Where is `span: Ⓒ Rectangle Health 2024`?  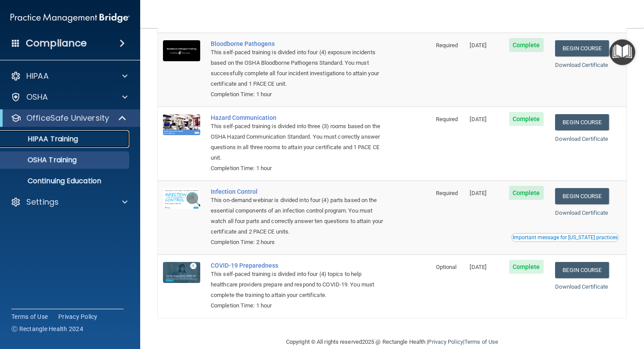 span: Ⓒ Rectangle Health 2024 is located at coordinates (47, 329).